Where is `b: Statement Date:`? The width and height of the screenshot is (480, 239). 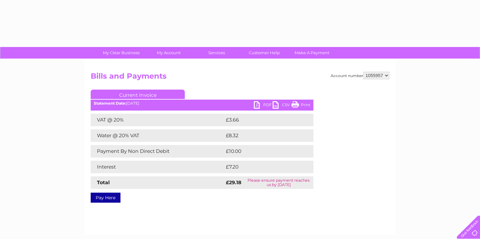 b: Statement Date: is located at coordinates (110, 103).